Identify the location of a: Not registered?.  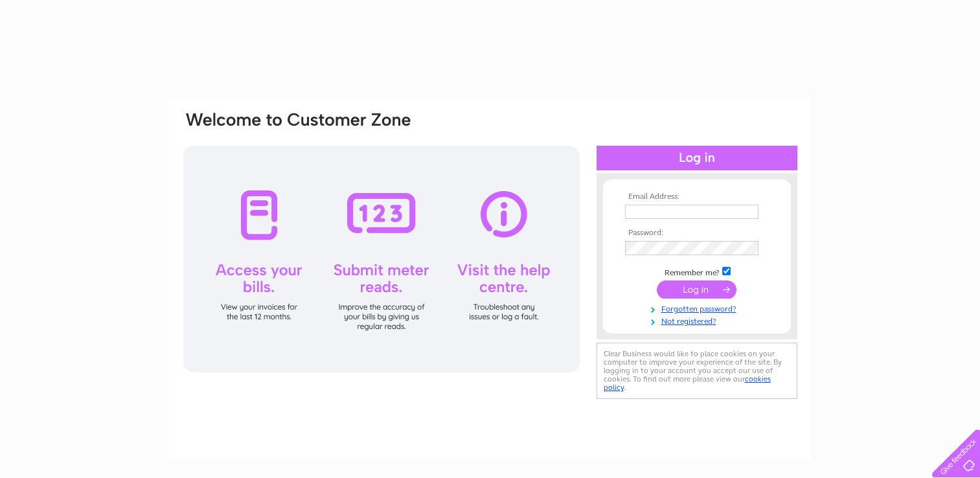
(698, 320).